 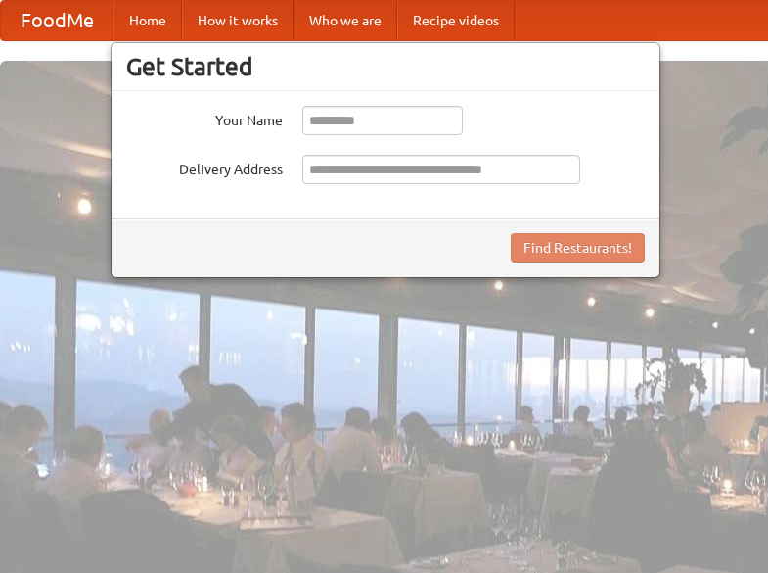 I want to click on a: Recipe videos, so click(x=456, y=21).